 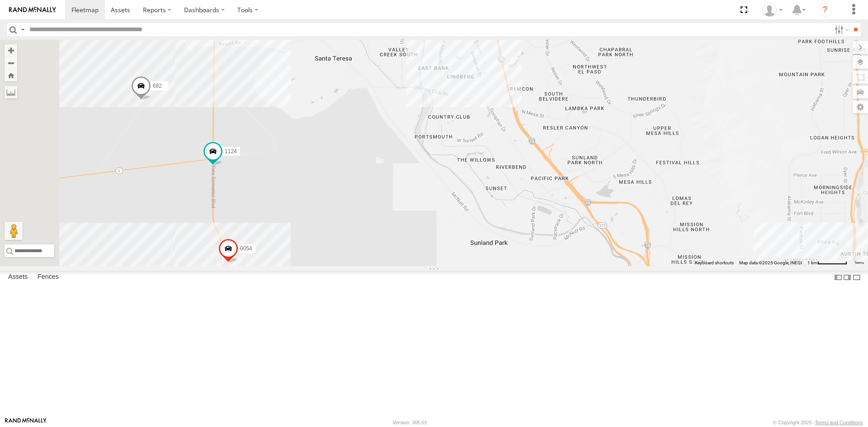 I want to click on span: 682, so click(x=157, y=86).